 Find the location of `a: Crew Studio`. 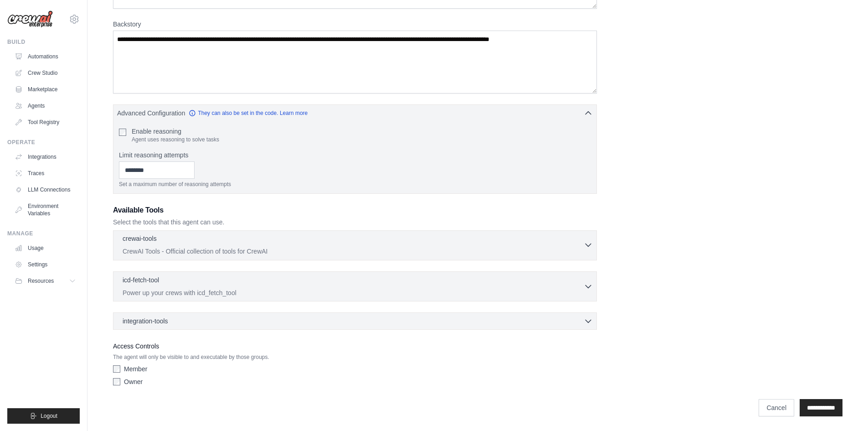

a: Crew Studio is located at coordinates (45, 73).